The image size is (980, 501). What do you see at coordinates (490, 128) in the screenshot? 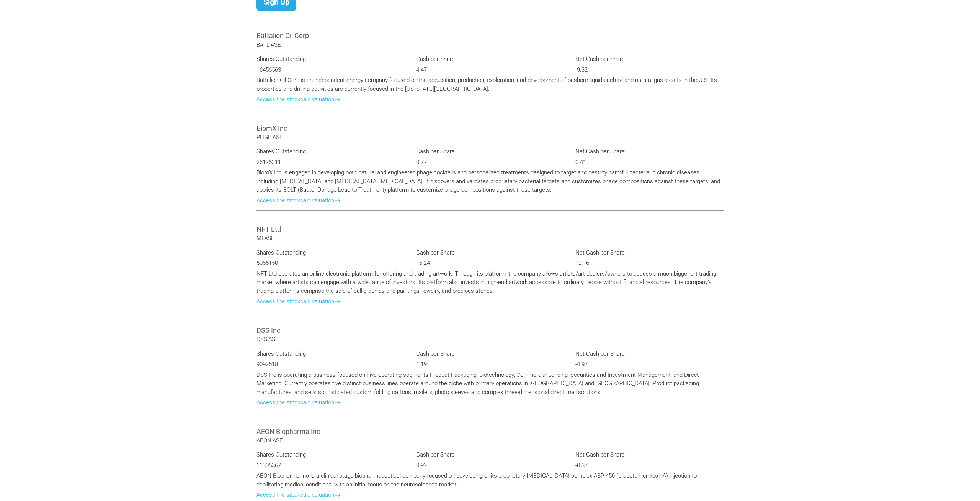
I see `h3: BiomX Inc` at bounding box center [490, 128].